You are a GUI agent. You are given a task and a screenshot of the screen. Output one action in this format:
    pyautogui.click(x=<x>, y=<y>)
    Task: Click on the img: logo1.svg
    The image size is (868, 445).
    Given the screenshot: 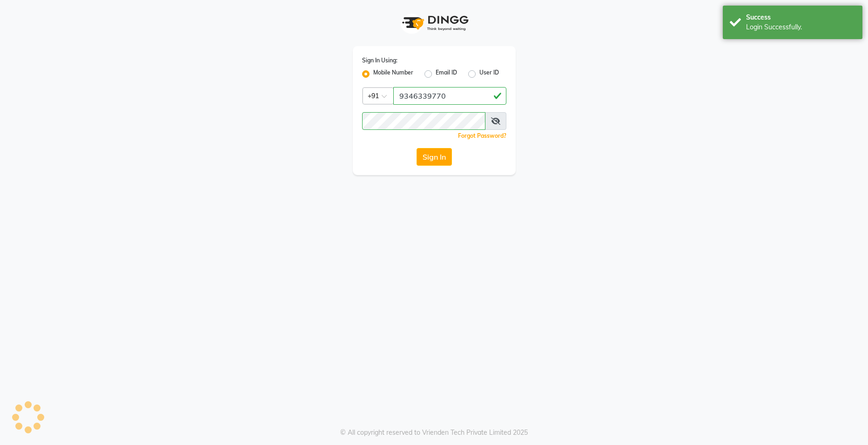 What is the action you would take?
    pyautogui.click(x=434, y=23)
    